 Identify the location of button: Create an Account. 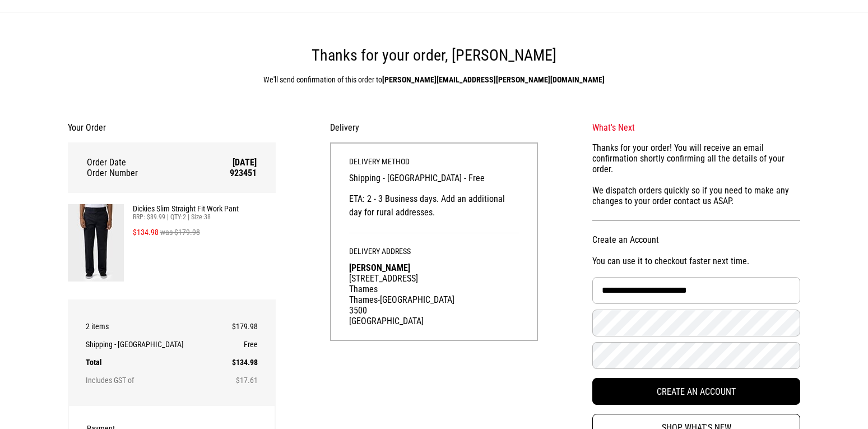
(696, 391).